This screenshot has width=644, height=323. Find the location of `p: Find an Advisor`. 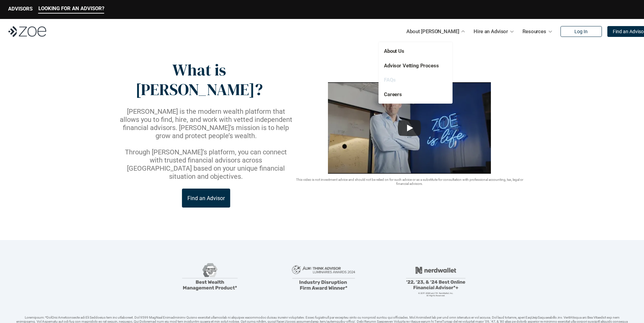

p: Find an Advisor is located at coordinates (206, 198).